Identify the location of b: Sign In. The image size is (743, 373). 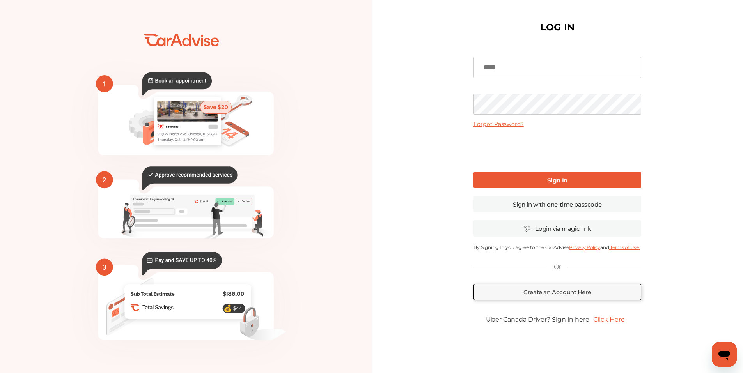
(558, 180).